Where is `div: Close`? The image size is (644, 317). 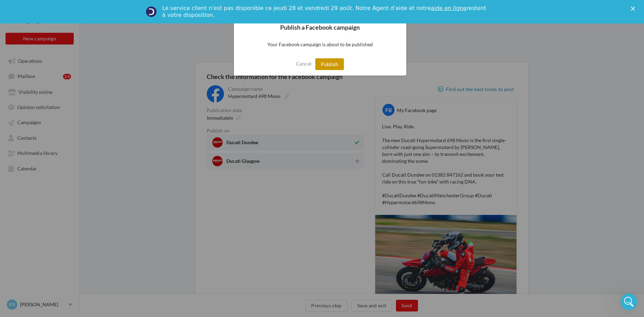 div: Close is located at coordinates (635, 8).